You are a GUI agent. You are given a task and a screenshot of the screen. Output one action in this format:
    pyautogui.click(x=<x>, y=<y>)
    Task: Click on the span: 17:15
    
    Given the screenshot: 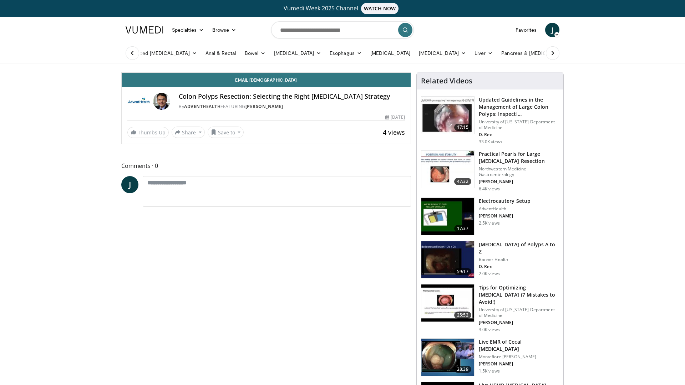 What is the action you would take?
    pyautogui.click(x=463, y=127)
    